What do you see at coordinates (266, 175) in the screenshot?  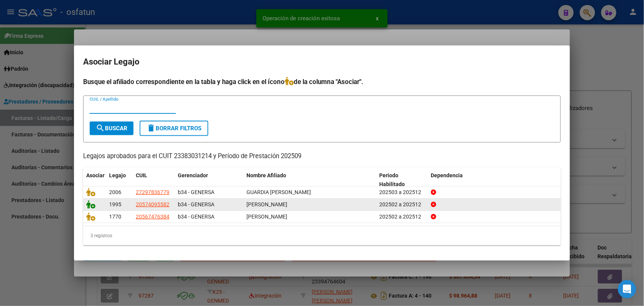 I see `span: Nombre Afiliado` at bounding box center [266, 175].